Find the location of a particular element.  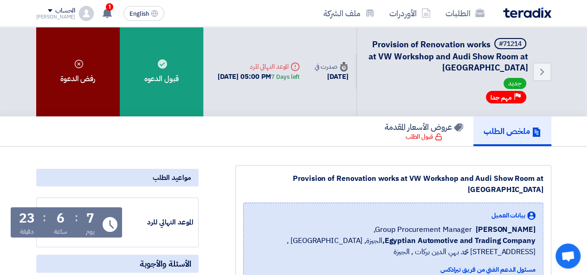

a: الطلبات is located at coordinates (465, 13).